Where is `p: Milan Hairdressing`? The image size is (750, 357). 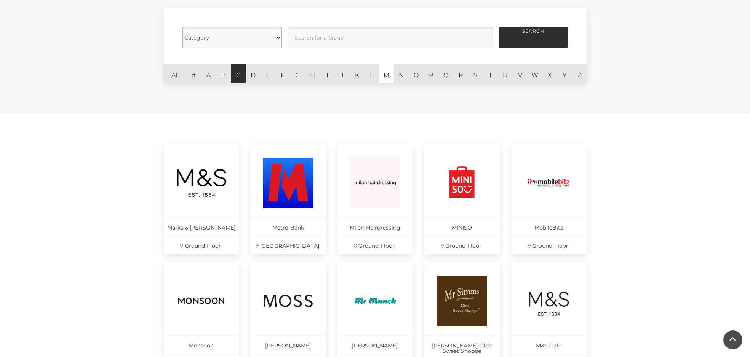 p: Milan Hairdressing is located at coordinates (375, 227).